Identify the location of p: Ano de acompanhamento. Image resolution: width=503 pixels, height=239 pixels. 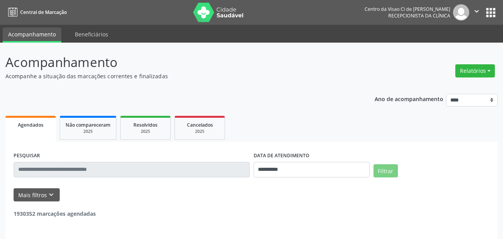
(409, 99).